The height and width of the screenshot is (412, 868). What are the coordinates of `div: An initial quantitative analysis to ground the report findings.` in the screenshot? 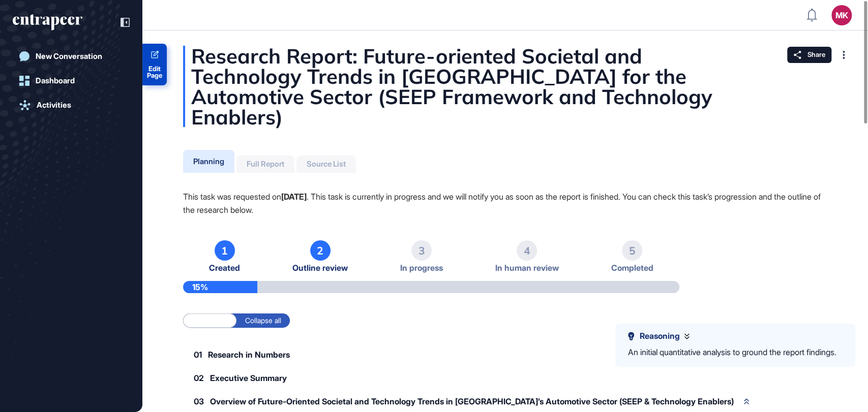 It's located at (732, 352).